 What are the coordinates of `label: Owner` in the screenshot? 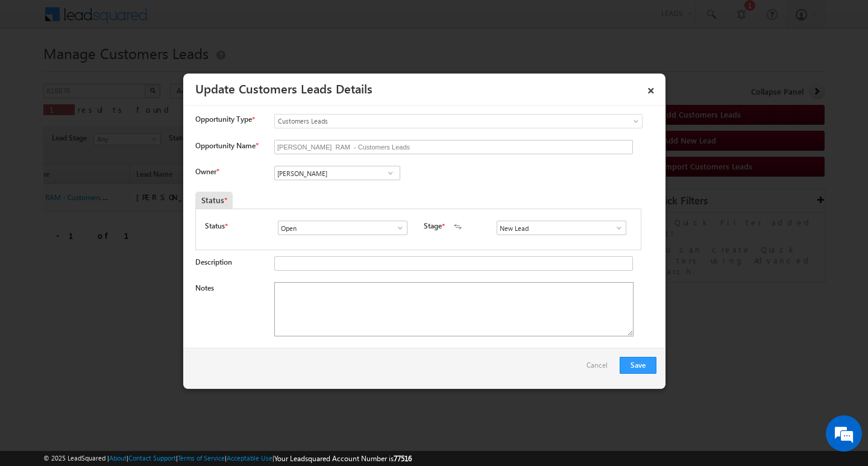 It's located at (207, 171).